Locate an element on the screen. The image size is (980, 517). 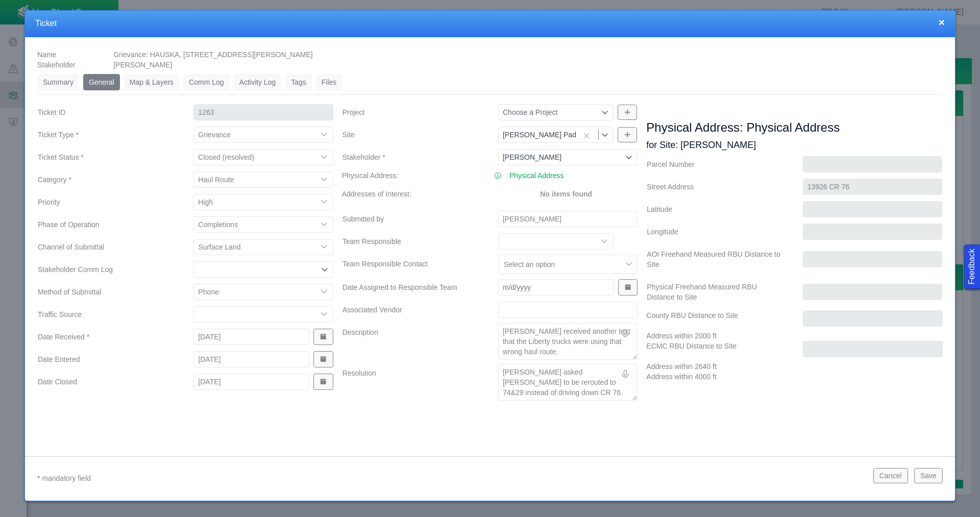
label: Date Closed is located at coordinates (107, 382).